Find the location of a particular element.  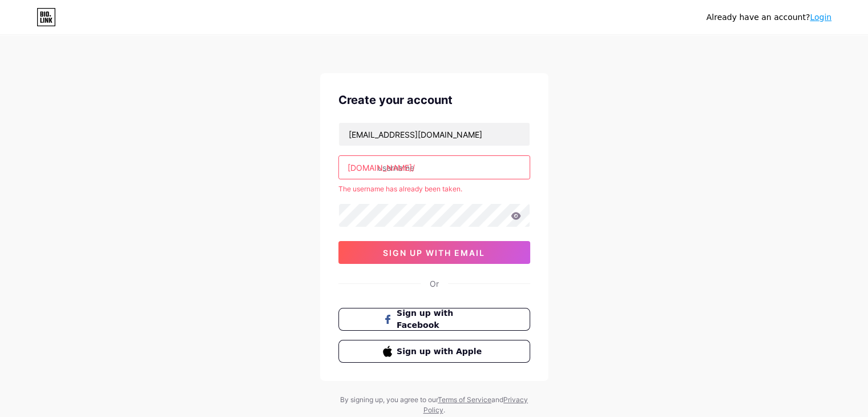

span: Sign up with Facebook is located at coordinates (440, 319).